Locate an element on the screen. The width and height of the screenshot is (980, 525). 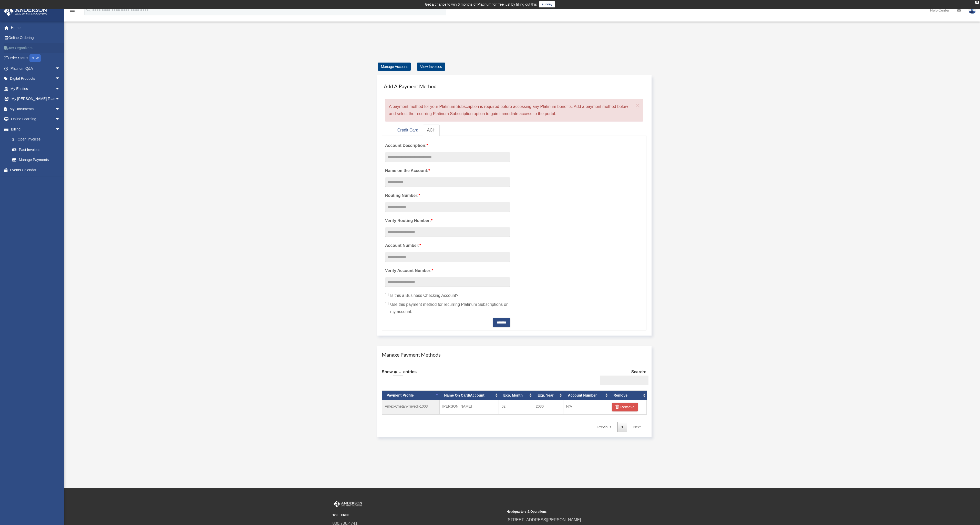
th: Exp. Year: activate to sort column ascending is located at coordinates (548, 395).